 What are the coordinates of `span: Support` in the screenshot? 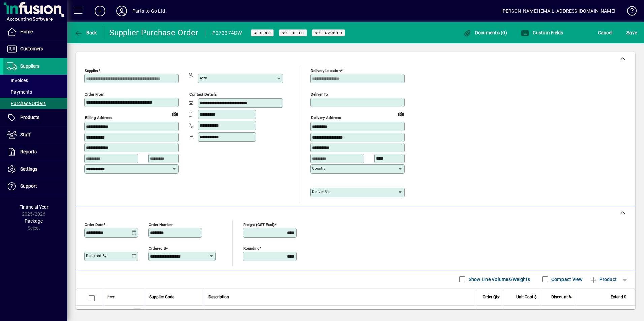 It's located at (29, 186).